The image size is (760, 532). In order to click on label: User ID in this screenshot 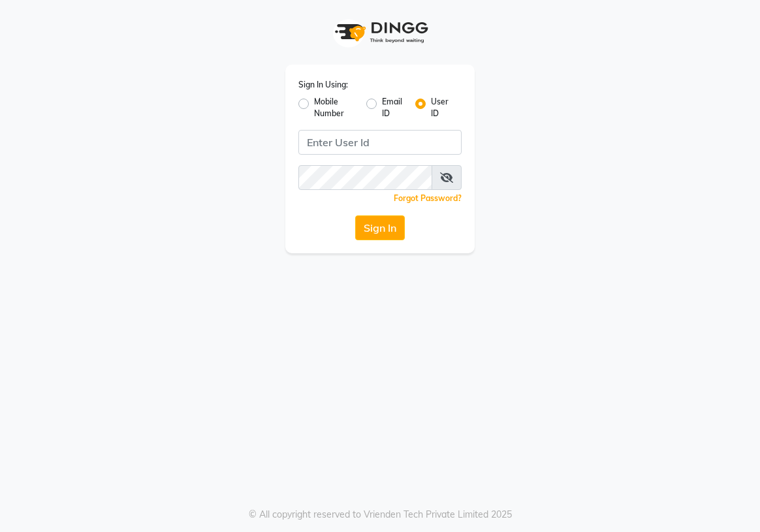, I will do `click(441, 108)`.